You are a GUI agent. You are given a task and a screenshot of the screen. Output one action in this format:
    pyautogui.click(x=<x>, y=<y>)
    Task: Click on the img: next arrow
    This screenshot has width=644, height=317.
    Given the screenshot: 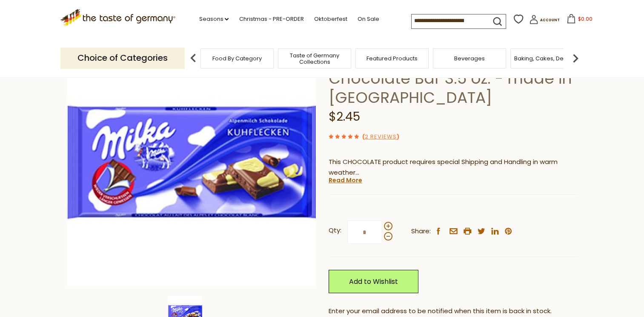 What is the action you would take?
    pyautogui.click(x=575, y=58)
    